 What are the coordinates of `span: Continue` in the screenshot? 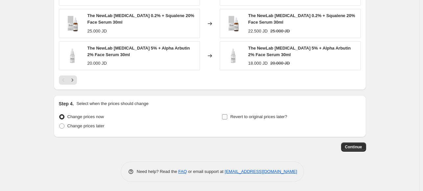 It's located at (353, 147).